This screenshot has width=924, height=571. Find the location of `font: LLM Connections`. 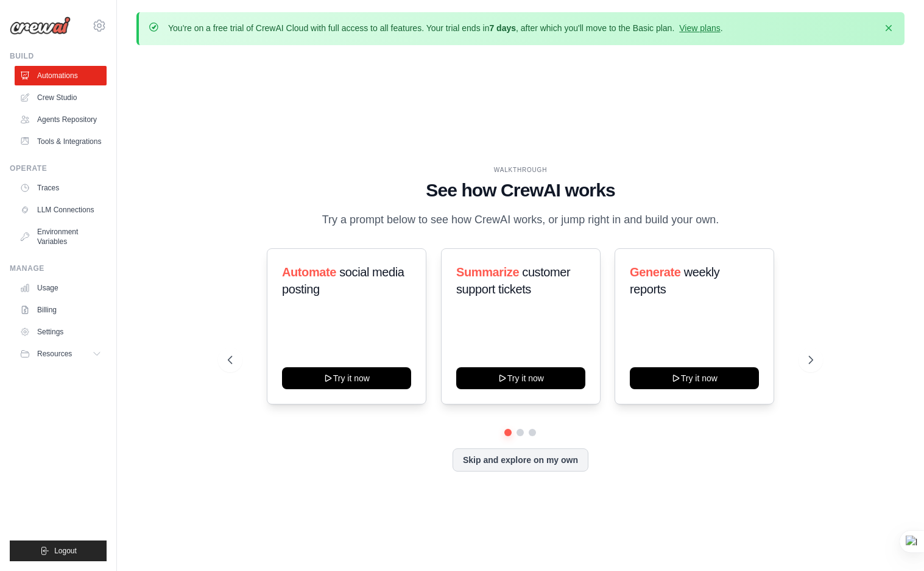

font: LLM Connections is located at coordinates (65, 210).